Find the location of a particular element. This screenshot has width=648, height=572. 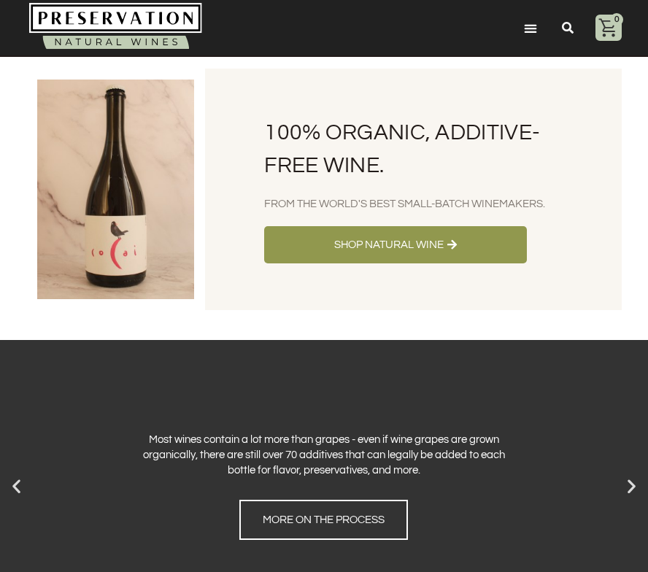

div: 0 is located at coordinates (617, 20).